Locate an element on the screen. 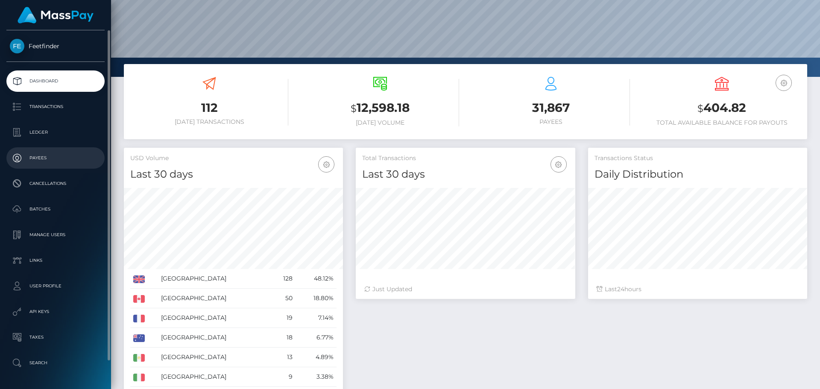  p: Links is located at coordinates (56, 260).